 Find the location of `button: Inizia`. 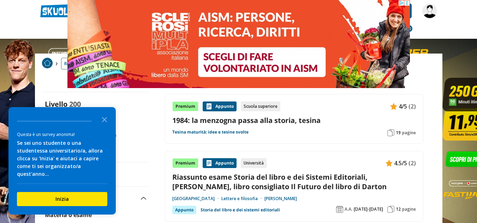

button: Inizia is located at coordinates (62, 199).